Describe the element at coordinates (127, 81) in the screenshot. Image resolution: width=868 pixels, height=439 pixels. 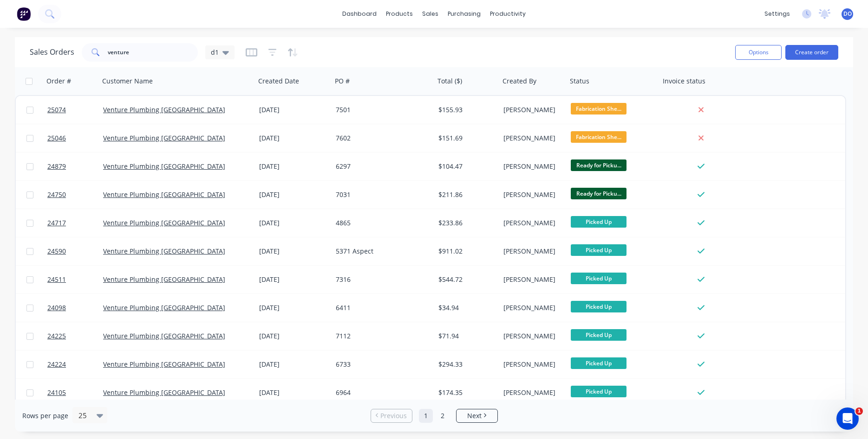
I see `div: Customer Name` at that location.